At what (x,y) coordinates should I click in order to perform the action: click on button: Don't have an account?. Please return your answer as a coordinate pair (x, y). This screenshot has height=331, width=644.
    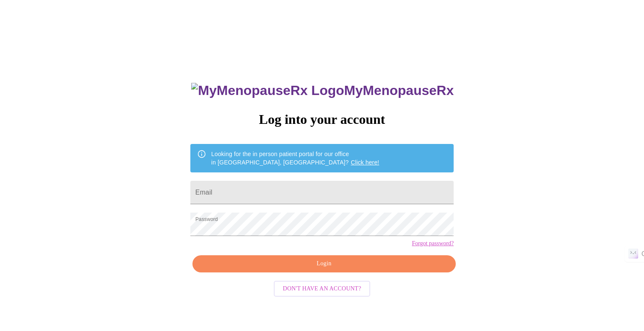
    Looking at the image, I should click on (322, 289).